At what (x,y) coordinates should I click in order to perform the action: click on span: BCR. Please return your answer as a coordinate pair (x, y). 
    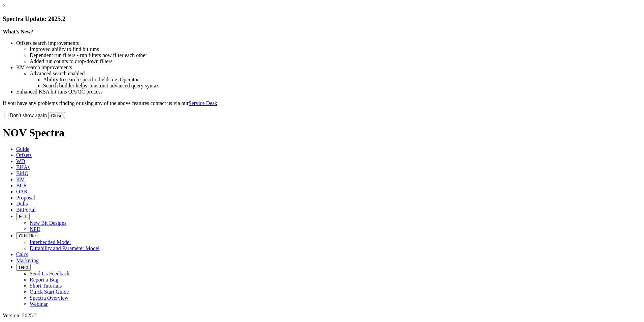
    Looking at the image, I should click on (22, 185).